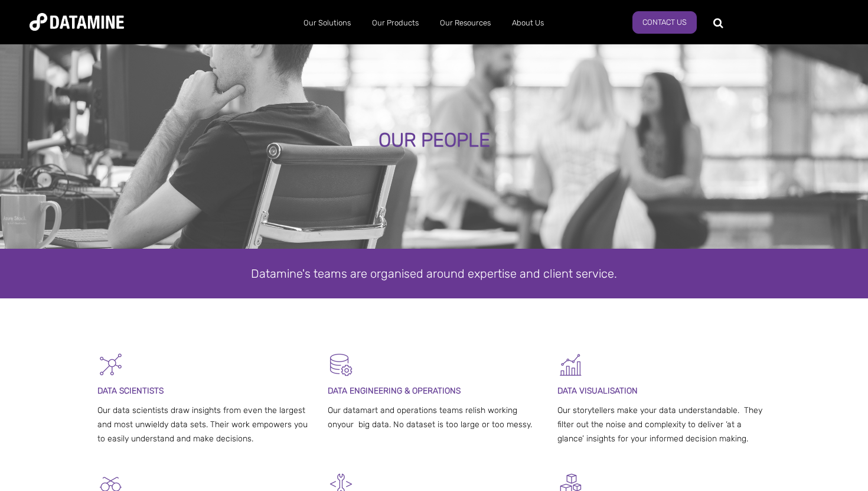 This screenshot has width=868, height=491. What do you see at coordinates (434, 274) in the screenshot?
I see `span: Datamine's teams are organised around expertise and client service.` at bounding box center [434, 274].